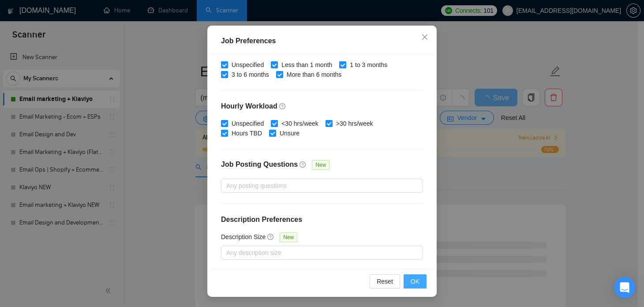 The width and height of the screenshot is (644, 307). What do you see at coordinates (415, 281) in the screenshot?
I see `span: OK` at bounding box center [415, 281].